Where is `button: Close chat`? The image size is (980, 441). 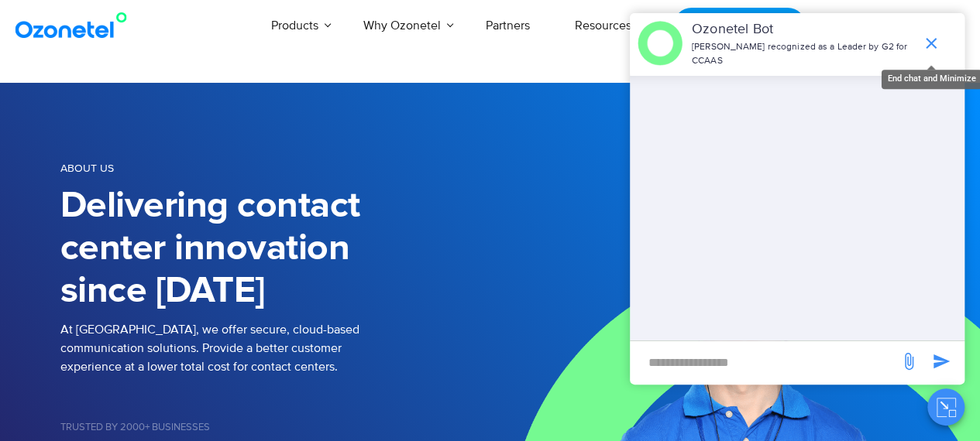
button: Close chat is located at coordinates (946, 407).